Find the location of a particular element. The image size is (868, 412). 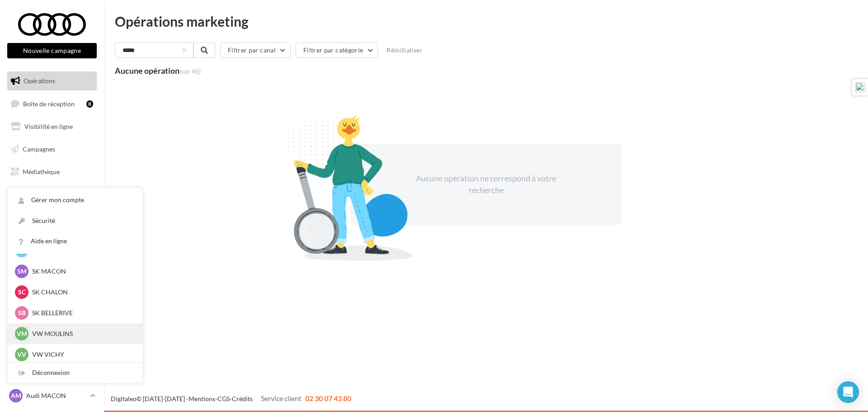

a: AM Audi MACON is located at coordinates (52, 396).